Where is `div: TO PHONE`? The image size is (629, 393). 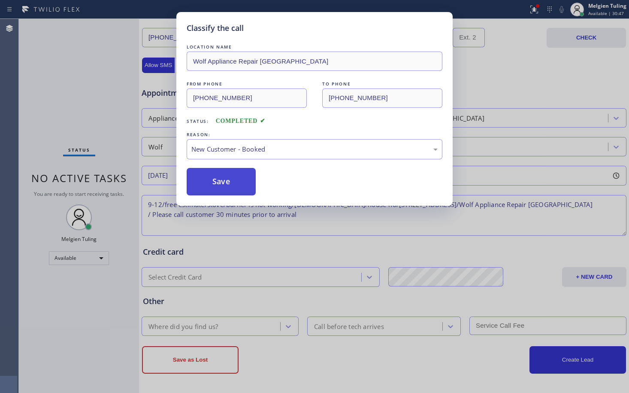
div: TO PHONE is located at coordinates (382, 84).